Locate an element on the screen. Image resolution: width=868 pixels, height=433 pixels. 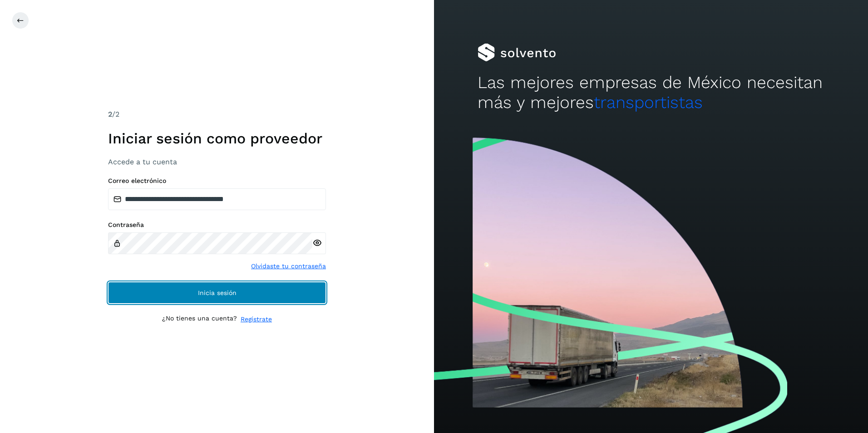
p: ¿No tienes una cuenta? is located at coordinates (199, 319).